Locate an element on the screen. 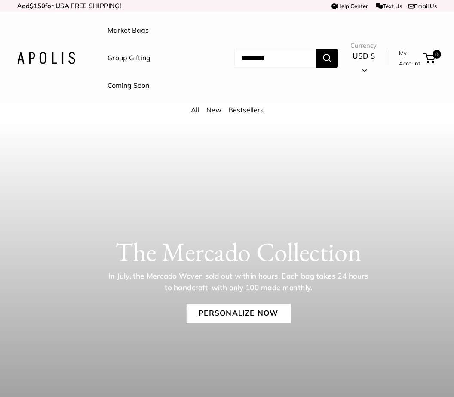  a: Text Us is located at coordinates (389, 6).